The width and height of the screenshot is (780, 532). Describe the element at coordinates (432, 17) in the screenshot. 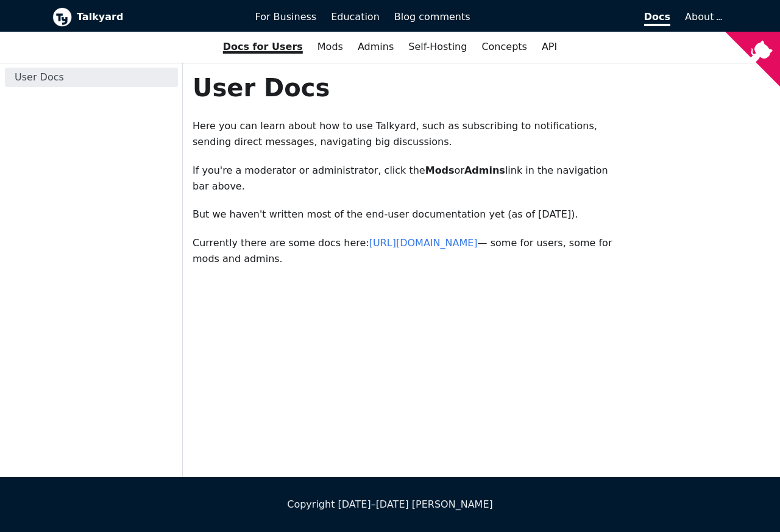

I see `span: Blog comments` at that location.